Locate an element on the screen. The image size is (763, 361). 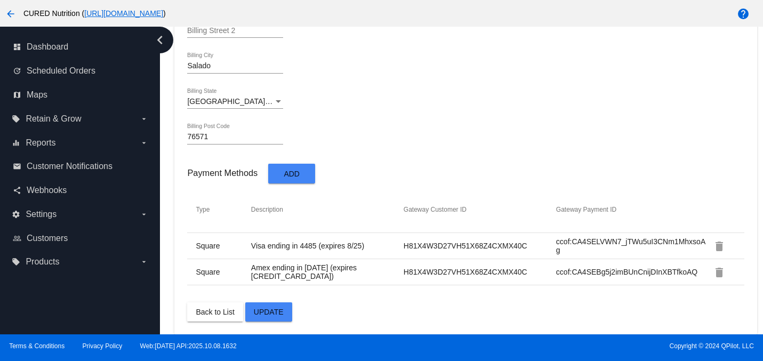
button: Update is located at coordinates (269, 312).